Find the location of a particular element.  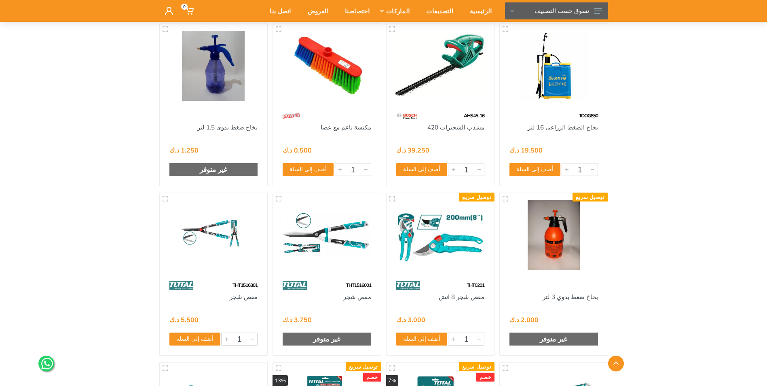

span: THT0201 is located at coordinates (476, 285).